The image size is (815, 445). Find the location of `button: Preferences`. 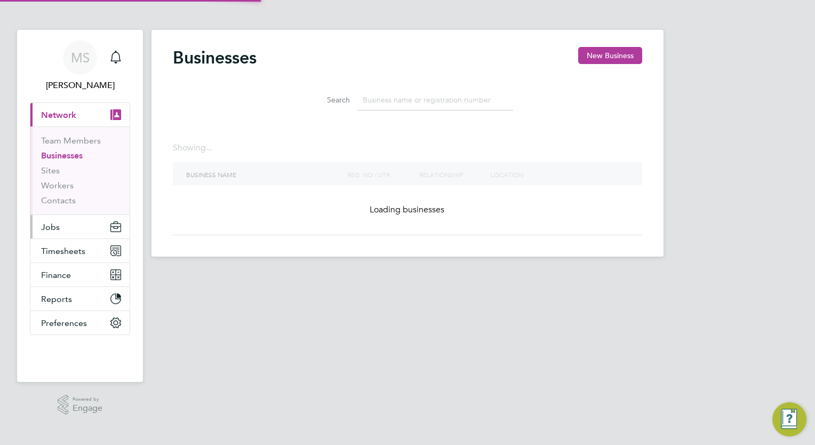

button: Preferences is located at coordinates (80, 323).